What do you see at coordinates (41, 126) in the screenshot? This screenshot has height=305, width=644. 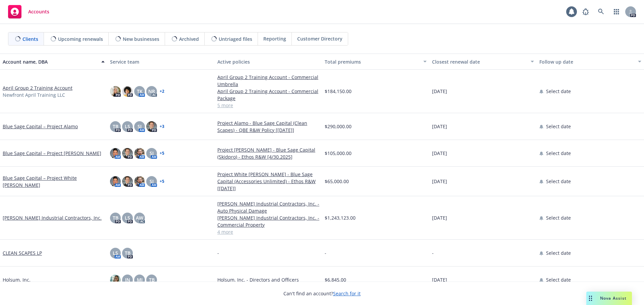 I see `a: Blue Sage Capital – Project Alamo` at bounding box center [41, 126].